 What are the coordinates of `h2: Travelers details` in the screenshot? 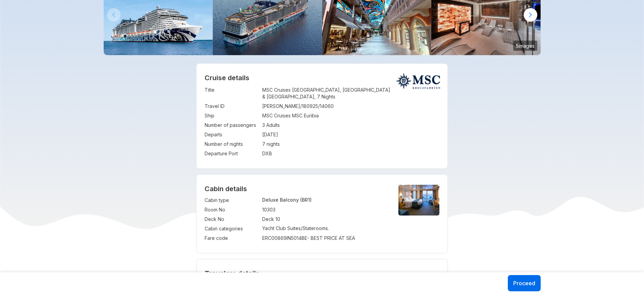 It's located at (322, 273).